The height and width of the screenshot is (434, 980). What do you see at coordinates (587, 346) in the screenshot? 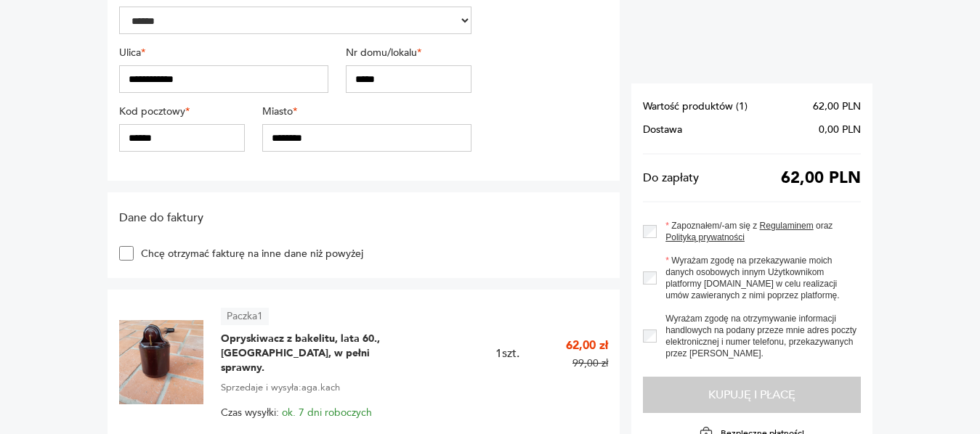
I see `p: 62,00 zł` at bounding box center [587, 346].